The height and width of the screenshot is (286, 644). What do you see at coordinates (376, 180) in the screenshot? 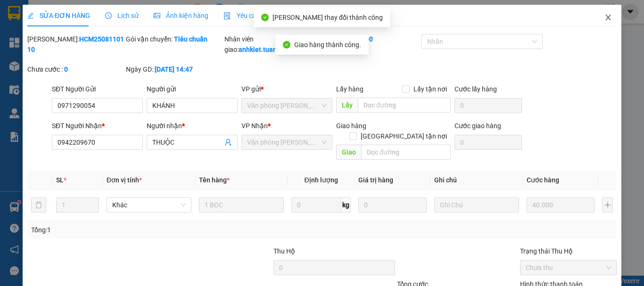
I see `span: Giá trị hàng` at bounding box center [376, 180].